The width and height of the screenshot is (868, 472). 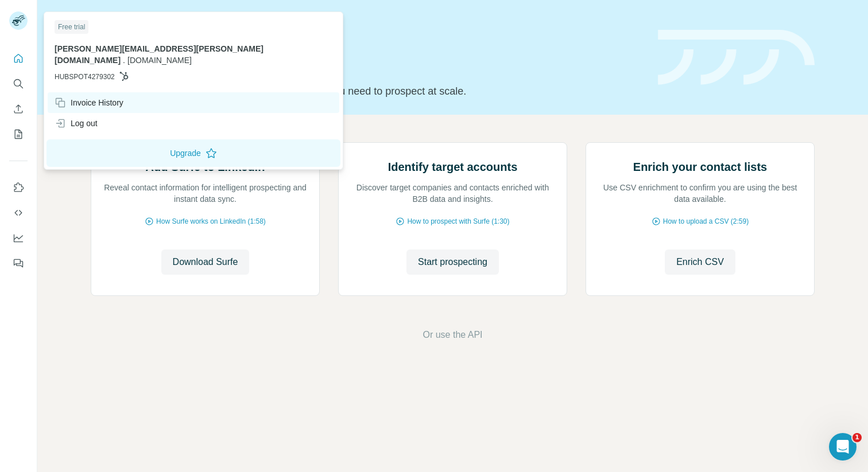 What do you see at coordinates (368, 91) in the screenshot?
I see `p: Pick your starting point and we’ll provide everything you need to prospect at scale.` at bounding box center [368, 91].